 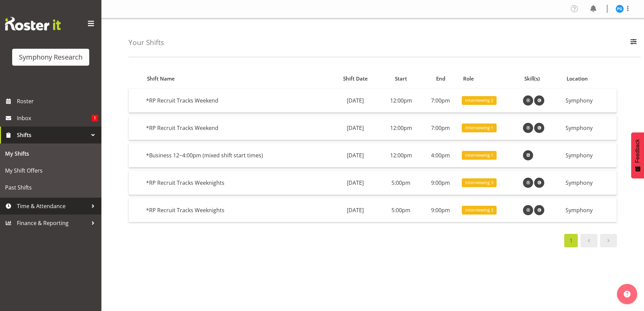 What do you see at coordinates (57, 101) in the screenshot?
I see `span: Roster` at bounding box center [57, 101].